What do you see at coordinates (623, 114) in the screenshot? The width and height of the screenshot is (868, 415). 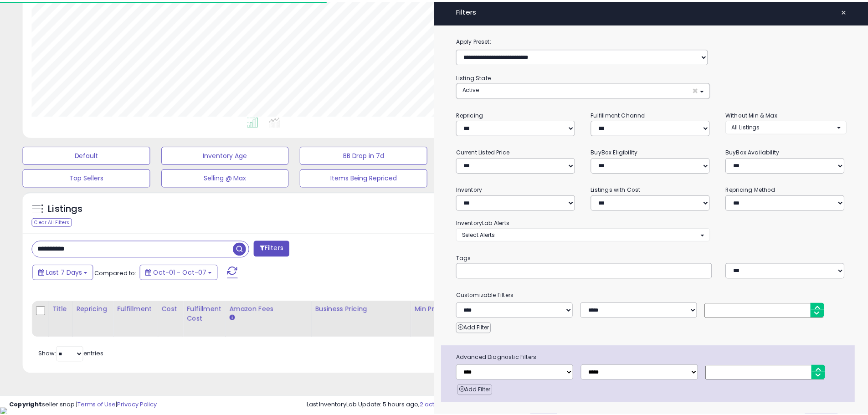 I see `small: Fulfillment Channel` at bounding box center [623, 114].